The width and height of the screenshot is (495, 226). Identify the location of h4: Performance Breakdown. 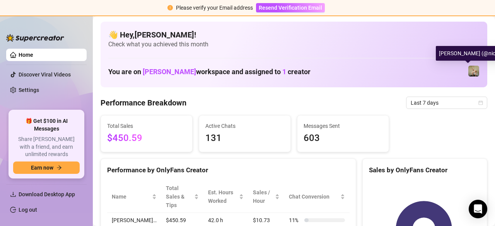
(143, 103).